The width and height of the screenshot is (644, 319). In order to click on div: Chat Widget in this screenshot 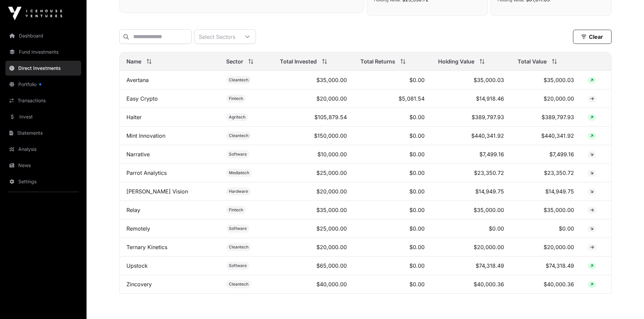, I will do `click(627, 303)`.